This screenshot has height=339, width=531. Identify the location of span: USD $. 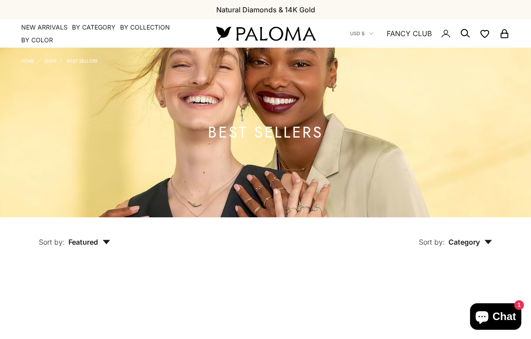
(357, 34).